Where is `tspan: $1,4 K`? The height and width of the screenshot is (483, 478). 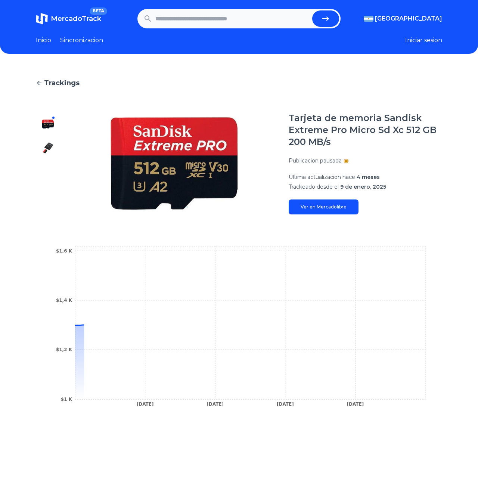 tspan: $1,4 K is located at coordinates (64, 300).